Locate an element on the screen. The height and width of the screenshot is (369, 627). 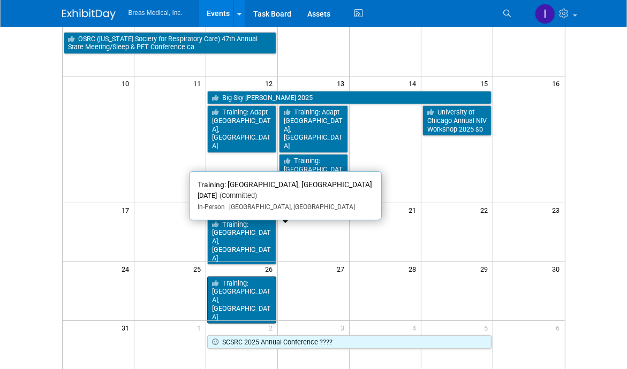
span: 5 is located at coordinates (488, 328).